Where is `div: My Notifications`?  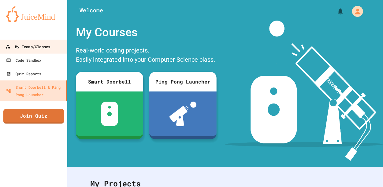
div: My Notifications is located at coordinates (336, 11).